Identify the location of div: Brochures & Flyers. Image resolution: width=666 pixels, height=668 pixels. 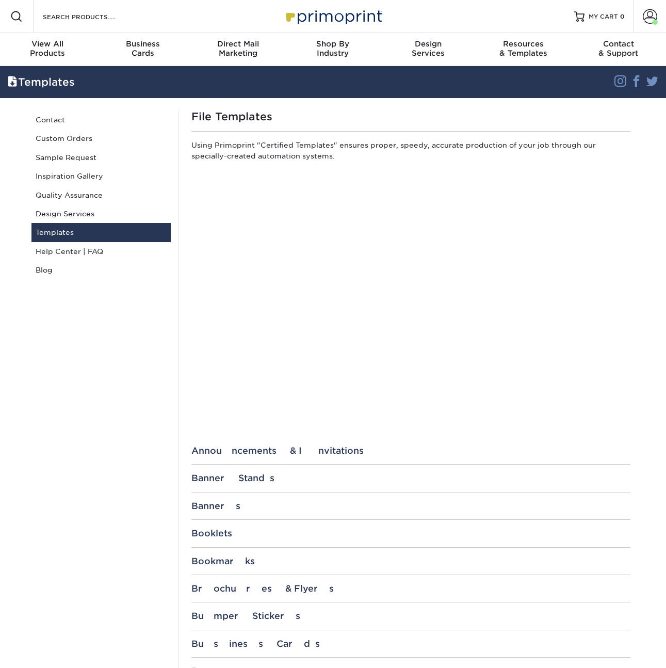
(411, 589).